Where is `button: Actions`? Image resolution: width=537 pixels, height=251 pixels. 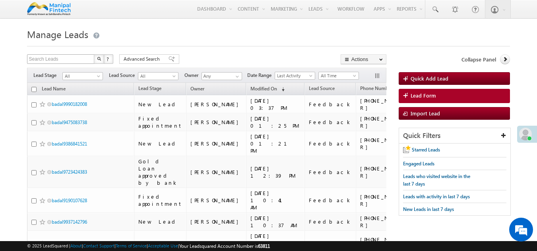
button: Actions is located at coordinates (363, 59).